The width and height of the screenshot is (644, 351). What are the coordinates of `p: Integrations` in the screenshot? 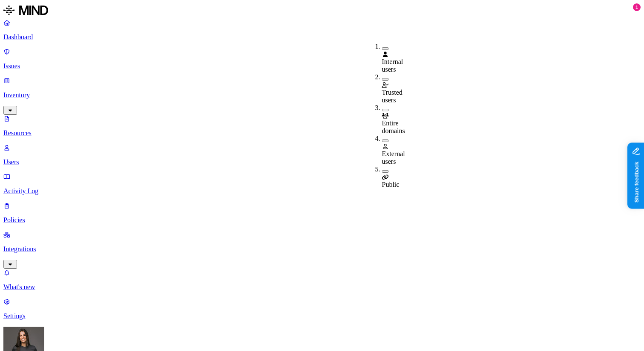 It's located at (322, 249).